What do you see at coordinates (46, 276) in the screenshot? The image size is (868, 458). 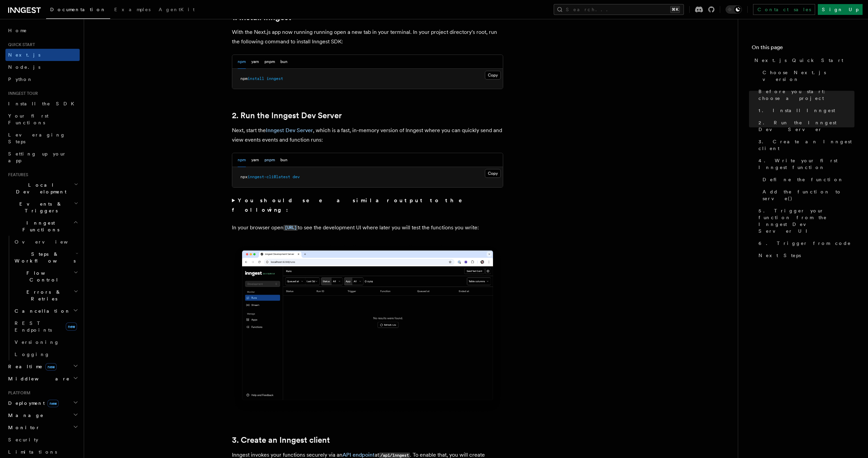 I see `button: Flow Control` at bounding box center [46, 276].